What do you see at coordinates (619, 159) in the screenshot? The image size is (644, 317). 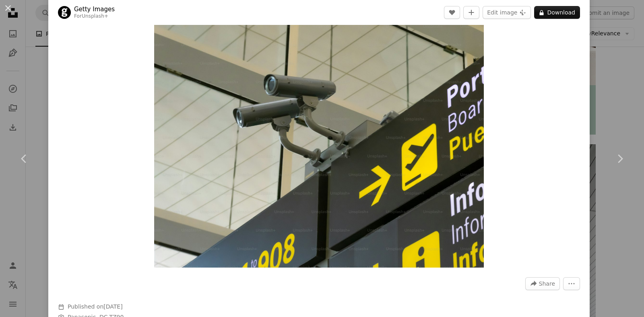 I see `a: Next` at bounding box center [619, 159].